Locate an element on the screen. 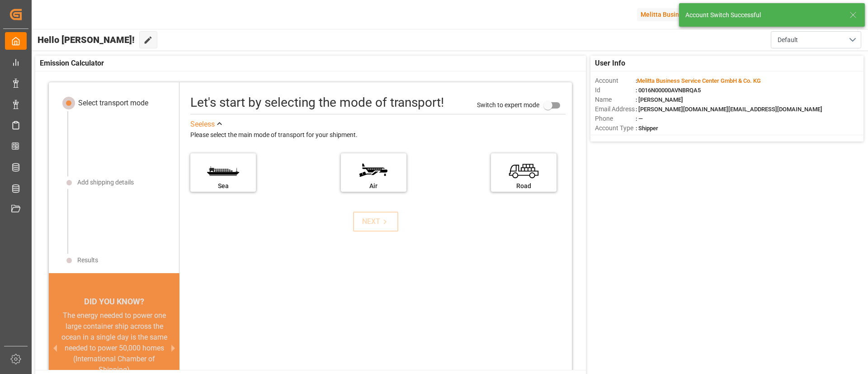 The image size is (868, 374). div: Sea is located at coordinates (223, 186).